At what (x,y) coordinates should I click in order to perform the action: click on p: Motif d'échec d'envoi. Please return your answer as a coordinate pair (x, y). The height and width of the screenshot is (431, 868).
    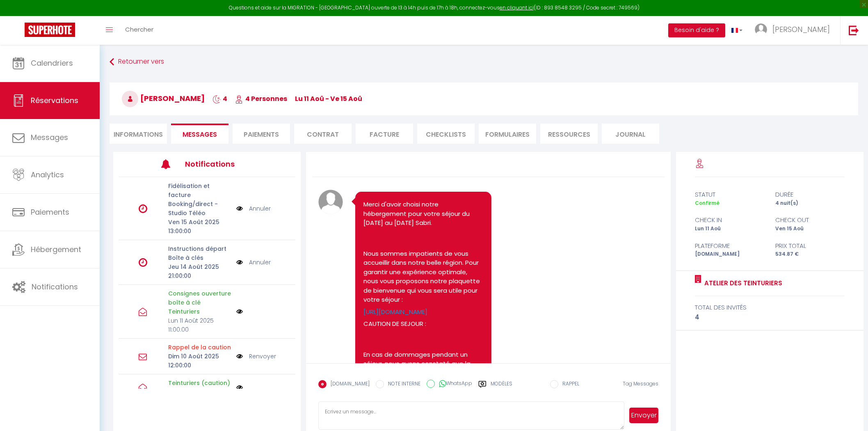
    Looking at the image, I should click on (199, 347).